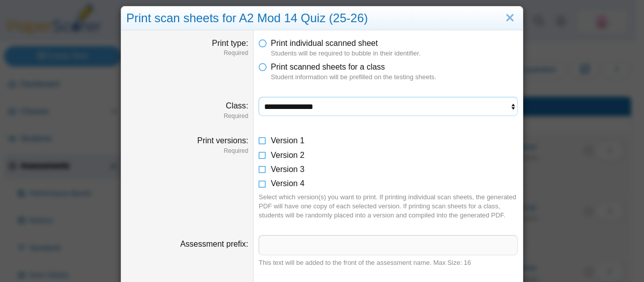 Image resolution: width=644 pixels, height=282 pixels. What do you see at coordinates (388, 206) in the screenshot?
I see `div: Select which version(s) you want to print. If printing individual scan sheets, the generated PDF ...` at bounding box center [388, 206].